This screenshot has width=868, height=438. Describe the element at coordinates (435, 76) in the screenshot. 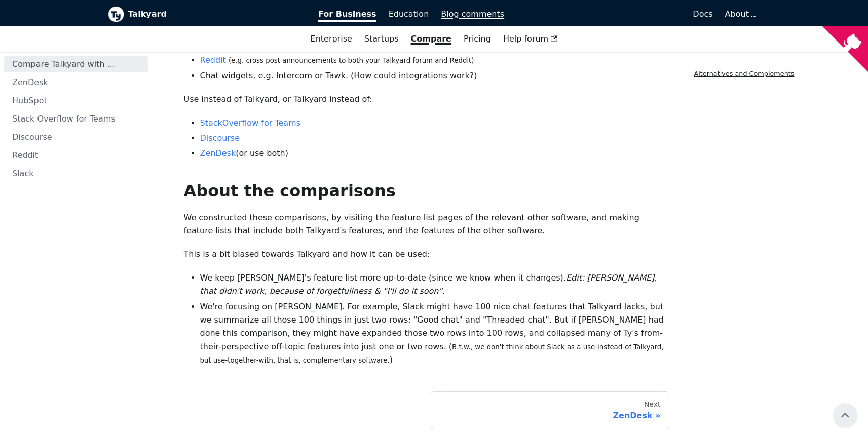

I see `li: Chat widgets, e.g. Intercom or Tawk. (How could integrations work?)` at that location.